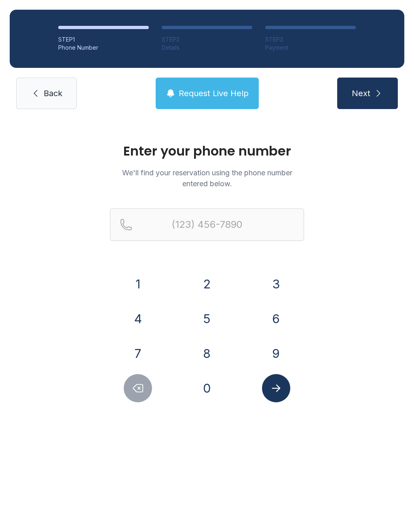 The height and width of the screenshot is (532, 414). Describe the element at coordinates (207, 224) in the screenshot. I see `input: Reservation phone number` at that location.